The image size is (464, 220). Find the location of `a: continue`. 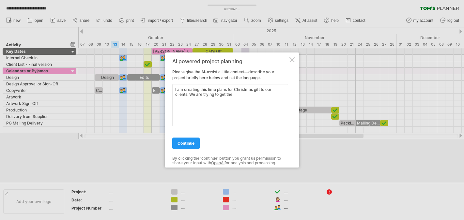

a: continue is located at coordinates (186, 143).